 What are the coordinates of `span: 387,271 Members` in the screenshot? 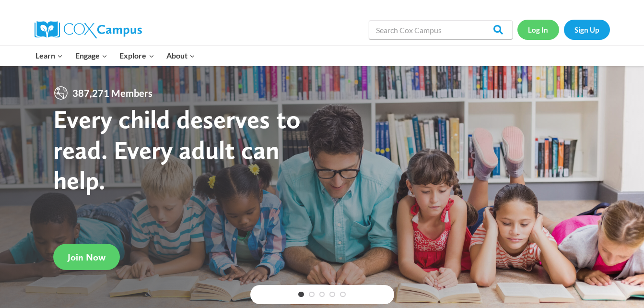 It's located at (112, 93).